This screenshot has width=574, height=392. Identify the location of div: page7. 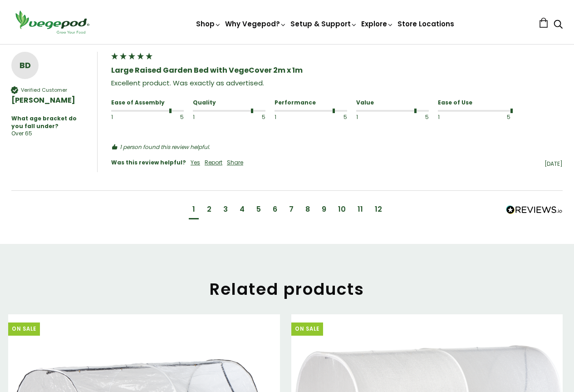
(291, 210).